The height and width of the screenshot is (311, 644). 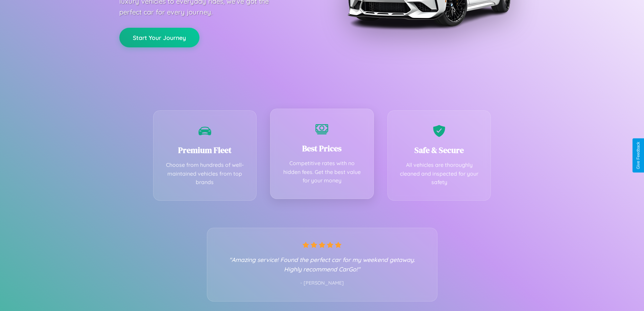 What do you see at coordinates (159, 37) in the screenshot?
I see `button: Start Your Journey` at bounding box center [159, 37].